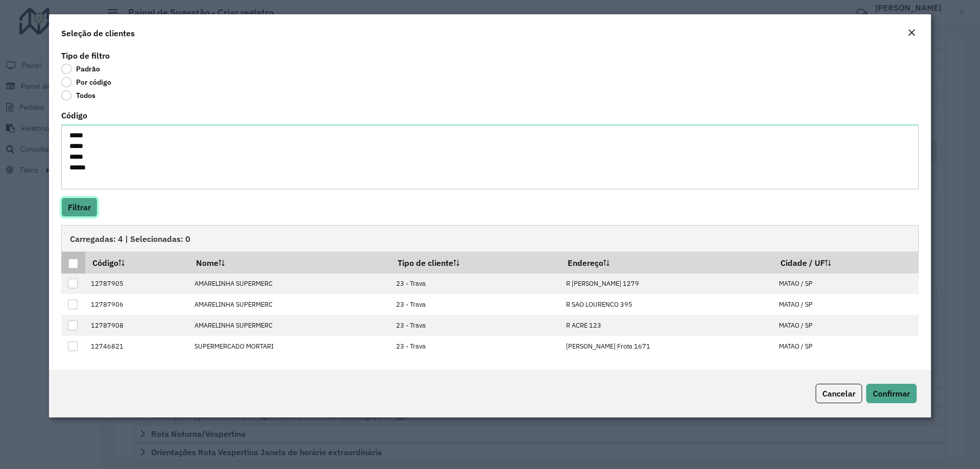  I want to click on th: Código, so click(136, 262).